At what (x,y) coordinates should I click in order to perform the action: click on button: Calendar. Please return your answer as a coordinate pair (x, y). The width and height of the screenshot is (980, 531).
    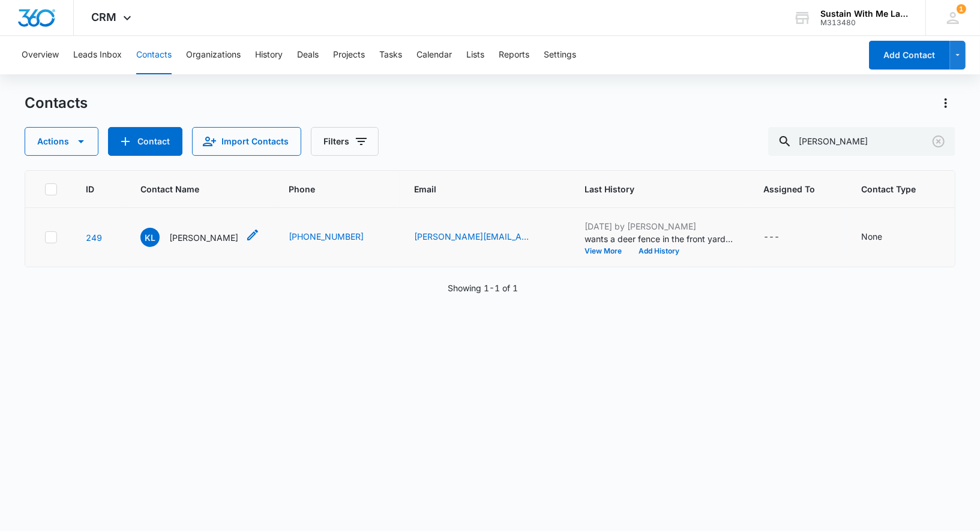
    Looking at the image, I should click on (434, 55).